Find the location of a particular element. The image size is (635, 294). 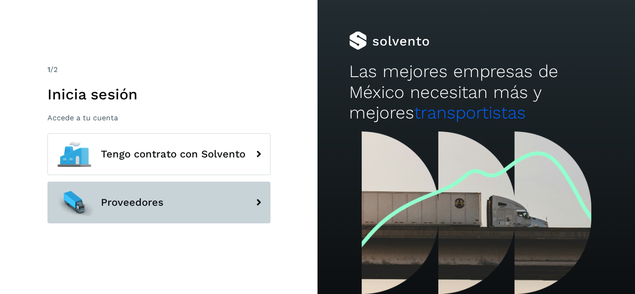

div: /2 is located at coordinates (159, 70).